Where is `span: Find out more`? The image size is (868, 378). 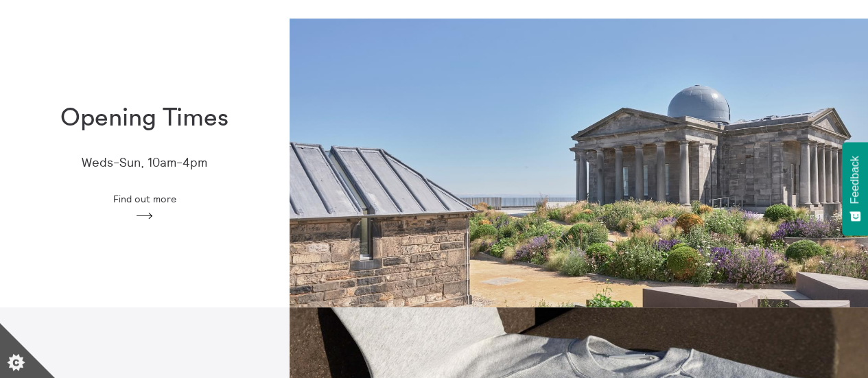 span: Find out more is located at coordinates (145, 199).